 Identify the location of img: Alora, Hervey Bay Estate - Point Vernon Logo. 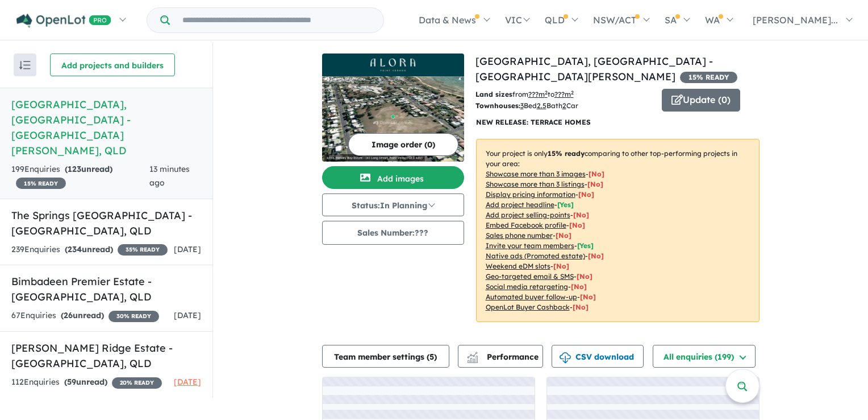
(393, 65).